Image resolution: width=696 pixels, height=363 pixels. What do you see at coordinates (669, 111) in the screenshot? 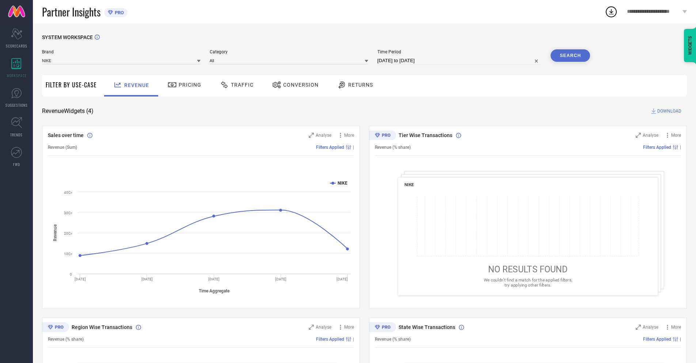
I see `span: DOWNLOAD` at bounding box center [669, 111].